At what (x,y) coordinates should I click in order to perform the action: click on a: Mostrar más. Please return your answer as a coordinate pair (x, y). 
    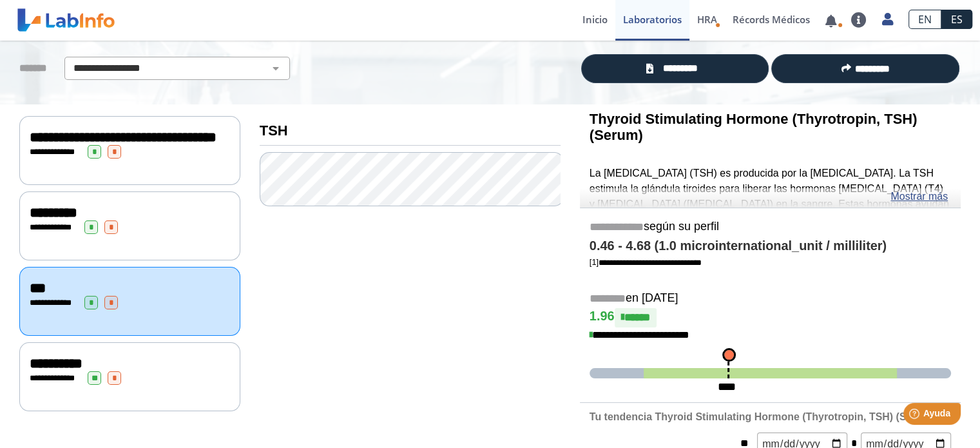
    Looking at the image, I should click on (919, 197).